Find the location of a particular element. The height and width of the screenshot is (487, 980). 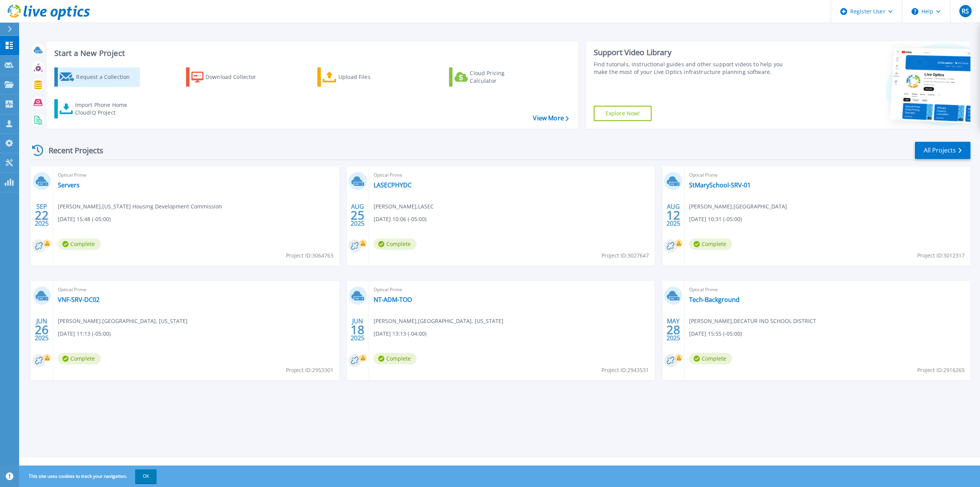

a: VNF-SRV-DC02 is located at coordinates (79, 300).